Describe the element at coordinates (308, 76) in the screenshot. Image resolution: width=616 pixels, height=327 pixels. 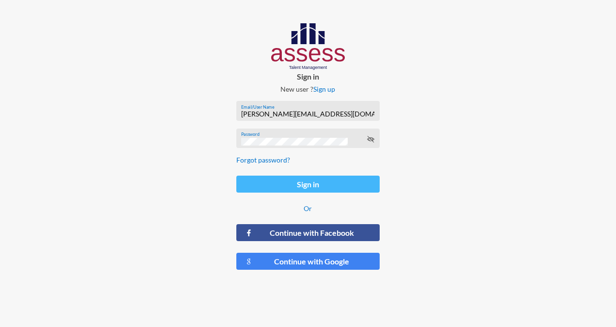
I see `p: Sign in` at that location.